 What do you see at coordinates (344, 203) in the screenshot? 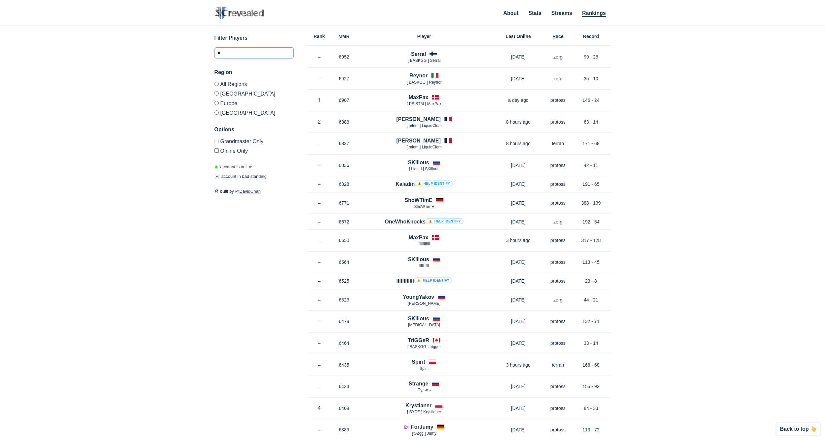
I see `p: 6771` at bounding box center [344, 203].